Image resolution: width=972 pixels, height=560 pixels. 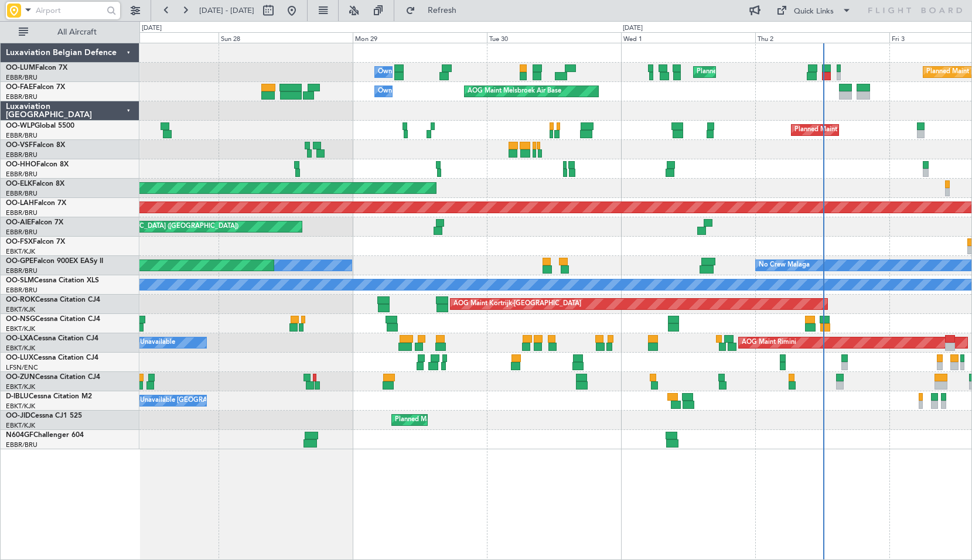 I want to click on div: Tue 30, so click(x=553, y=37).